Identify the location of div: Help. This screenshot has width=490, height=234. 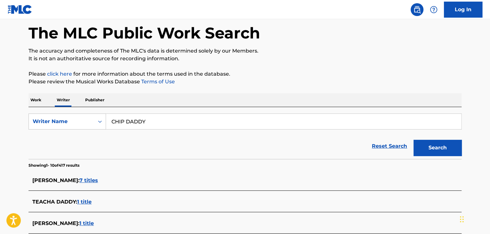
(433, 10).